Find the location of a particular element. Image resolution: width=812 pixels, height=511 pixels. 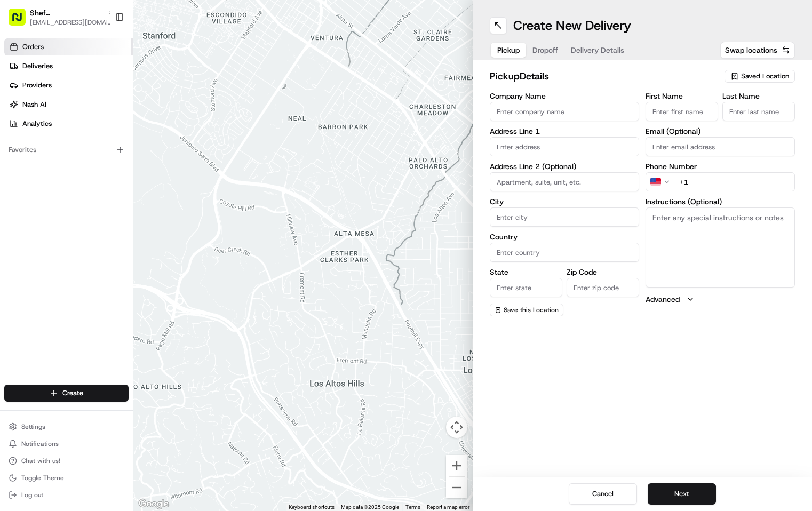

a: 📗Knowledge Base is located at coordinates (46, 215).